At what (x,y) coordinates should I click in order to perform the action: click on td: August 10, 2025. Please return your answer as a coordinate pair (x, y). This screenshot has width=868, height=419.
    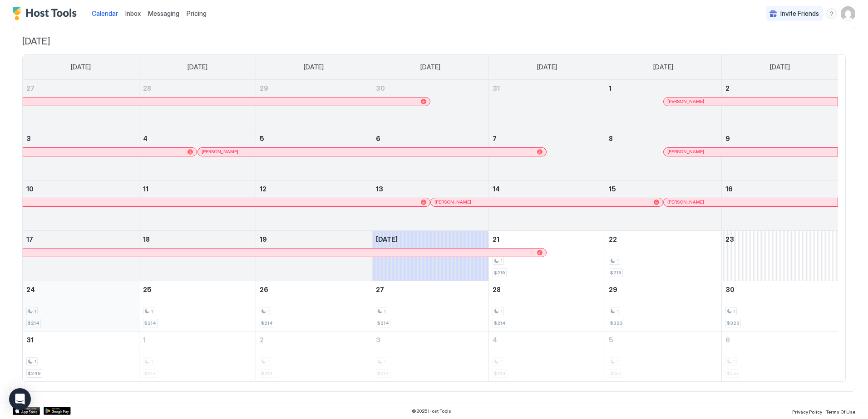
    Looking at the image, I should click on (81, 205).